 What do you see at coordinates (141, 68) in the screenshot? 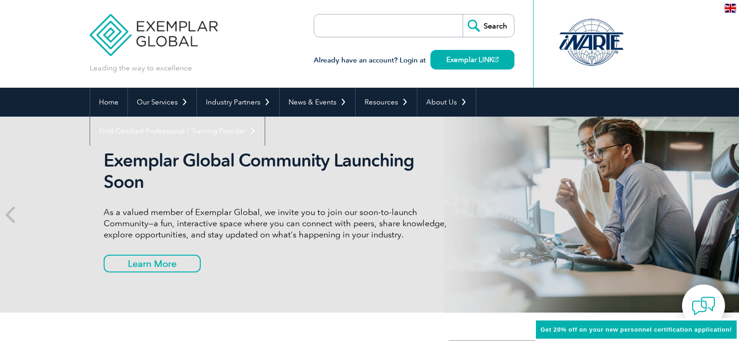
I see `p: Leading the way to excellence` at bounding box center [141, 68].